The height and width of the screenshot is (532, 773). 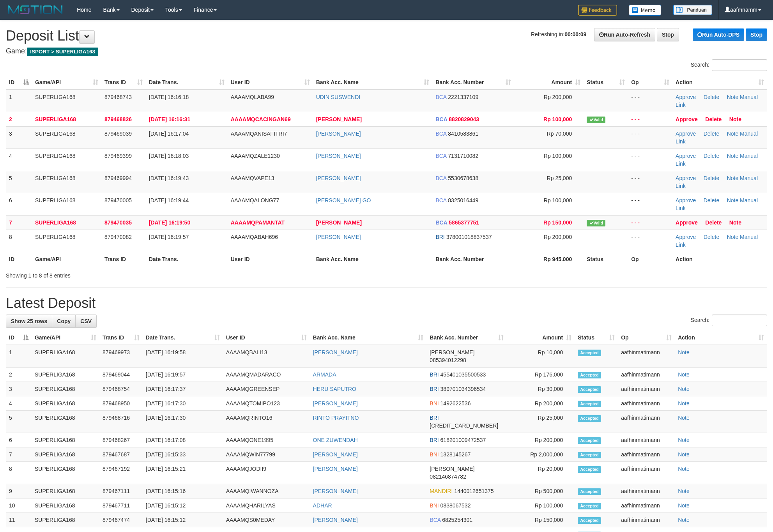 What do you see at coordinates (86, 321) in the screenshot?
I see `a: CSV` at bounding box center [86, 321].